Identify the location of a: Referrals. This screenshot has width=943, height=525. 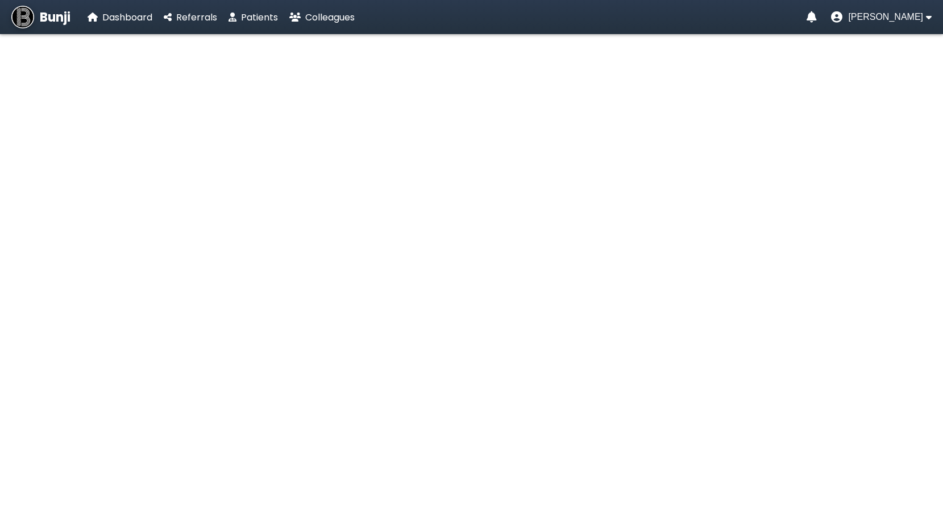
(190, 17).